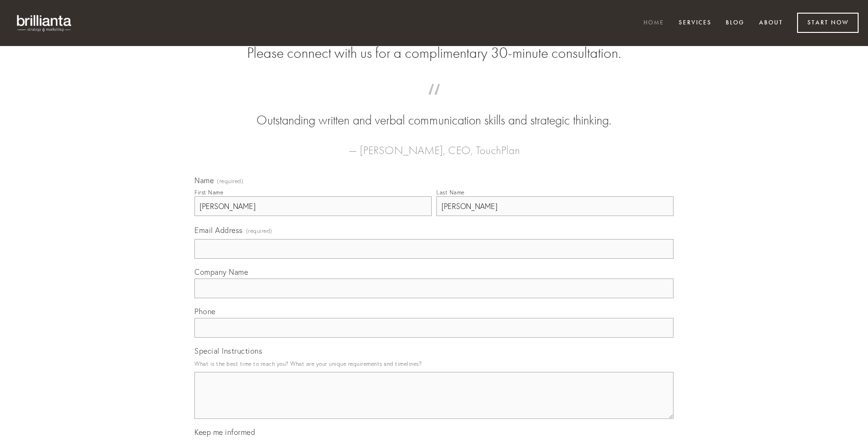  I want to click on a: Home, so click(653, 23).